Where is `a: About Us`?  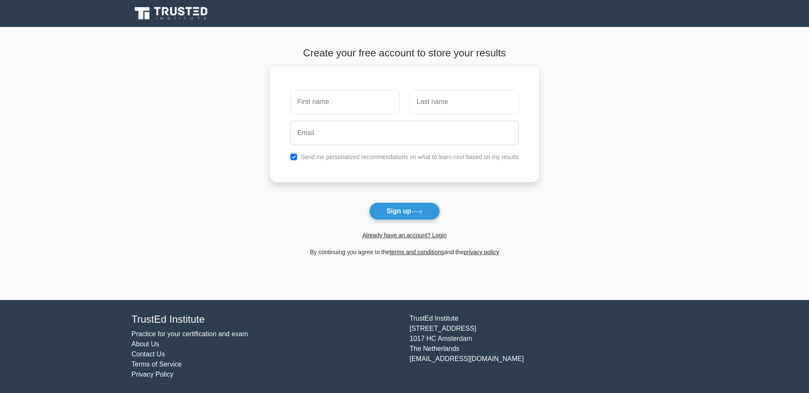 a: About Us is located at coordinates (145, 344).